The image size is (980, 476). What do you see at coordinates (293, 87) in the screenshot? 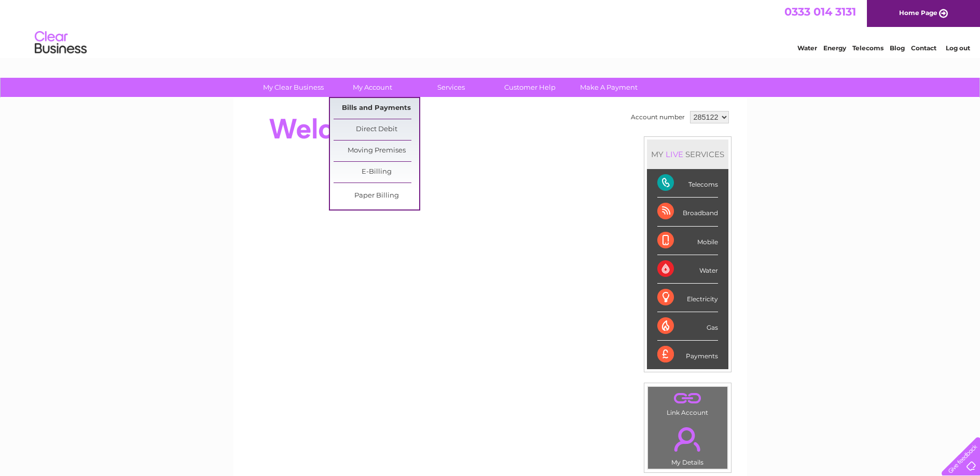
I see `a: My Clear Business` at bounding box center [293, 87].